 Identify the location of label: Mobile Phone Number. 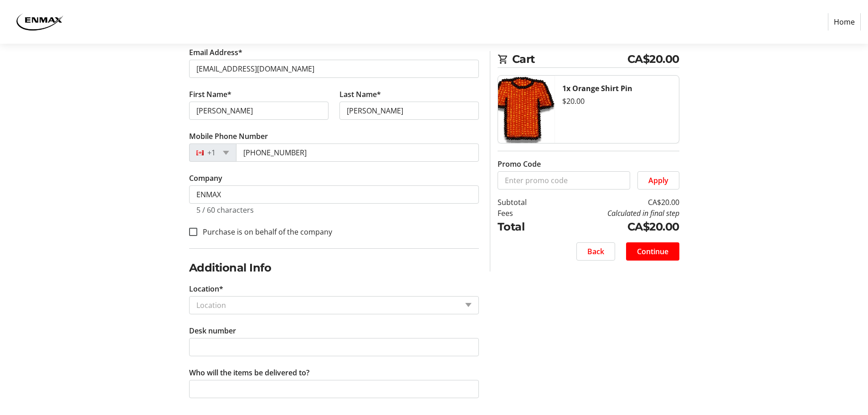
(229, 136).